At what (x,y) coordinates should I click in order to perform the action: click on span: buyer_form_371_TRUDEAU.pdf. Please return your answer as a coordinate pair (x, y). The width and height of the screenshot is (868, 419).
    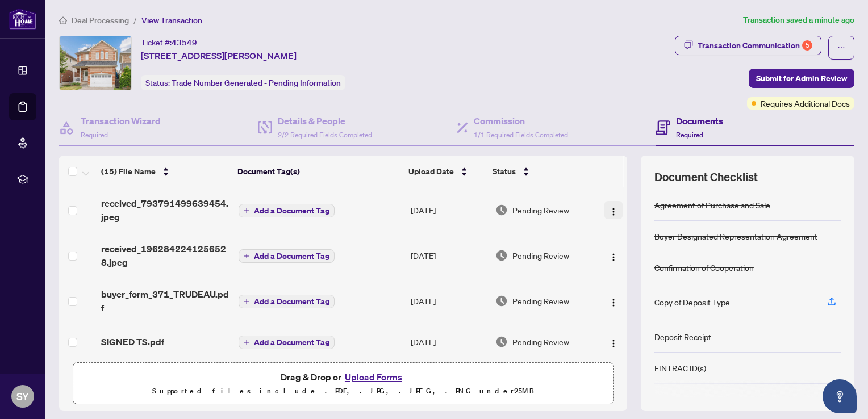
    Looking at the image, I should click on (165, 301).